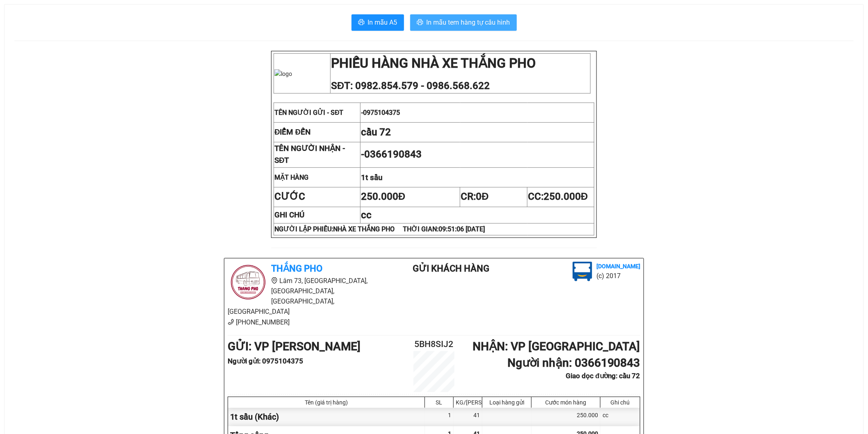 The height and width of the screenshot is (434, 868). What do you see at coordinates (383, 22) in the screenshot?
I see `span: In mẫu A5` at bounding box center [383, 22].